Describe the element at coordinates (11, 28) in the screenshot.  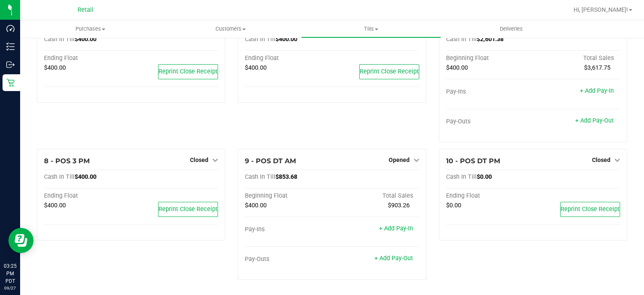
I see `inline-svg: Dashboard` at that location.